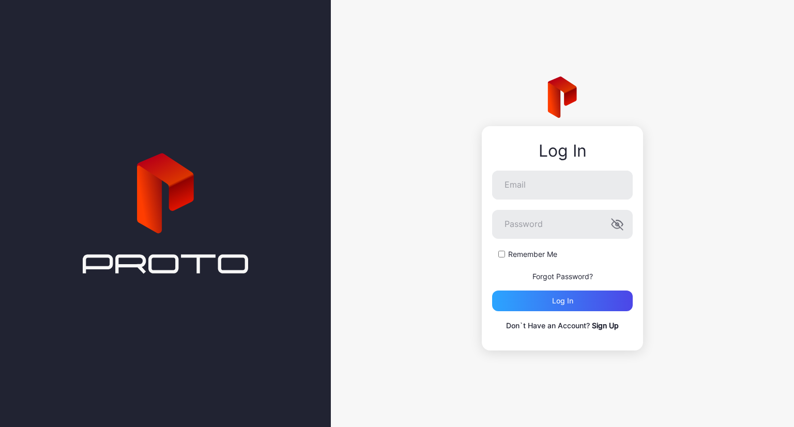 The image size is (794, 427). Describe the element at coordinates (605, 325) in the screenshot. I see `a: Sign Up` at that location.